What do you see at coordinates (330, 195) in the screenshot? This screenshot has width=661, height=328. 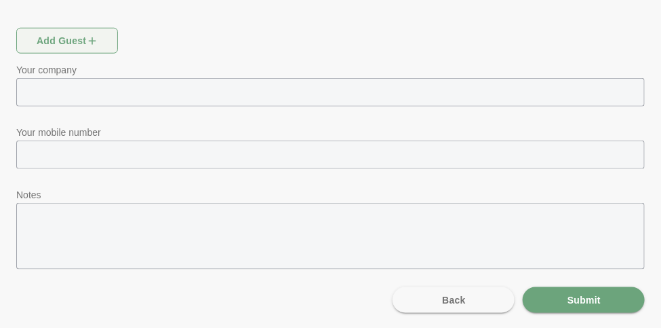 I see `p: Notes` at bounding box center [330, 195].